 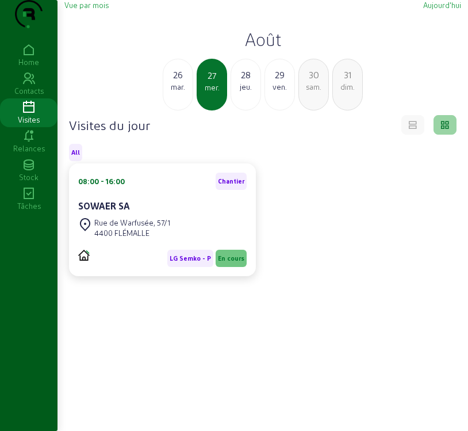 I want to click on div: sam., so click(x=313, y=87).